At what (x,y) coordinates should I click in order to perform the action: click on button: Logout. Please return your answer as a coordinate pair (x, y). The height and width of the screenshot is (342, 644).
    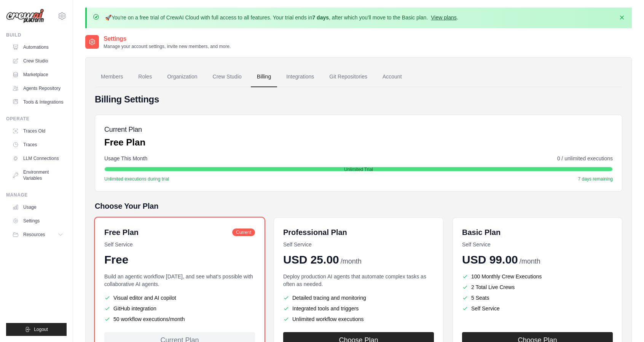
    Looking at the image, I should click on (36, 329).